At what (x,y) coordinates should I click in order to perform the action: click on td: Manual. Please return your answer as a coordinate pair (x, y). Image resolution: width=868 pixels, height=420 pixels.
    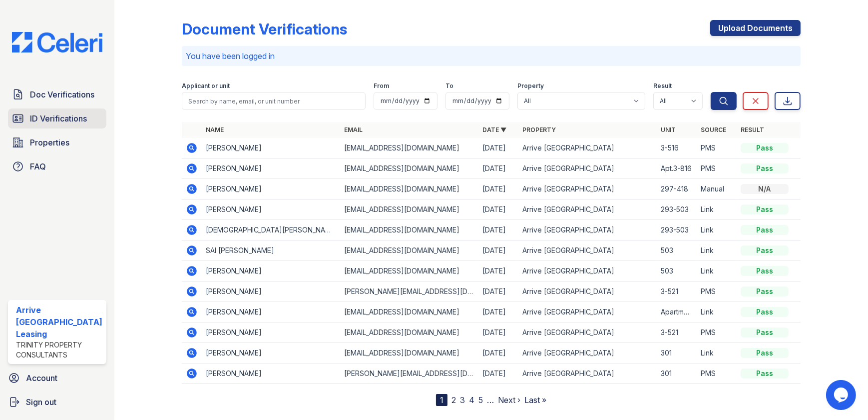
    Looking at the image, I should click on (717, 189).